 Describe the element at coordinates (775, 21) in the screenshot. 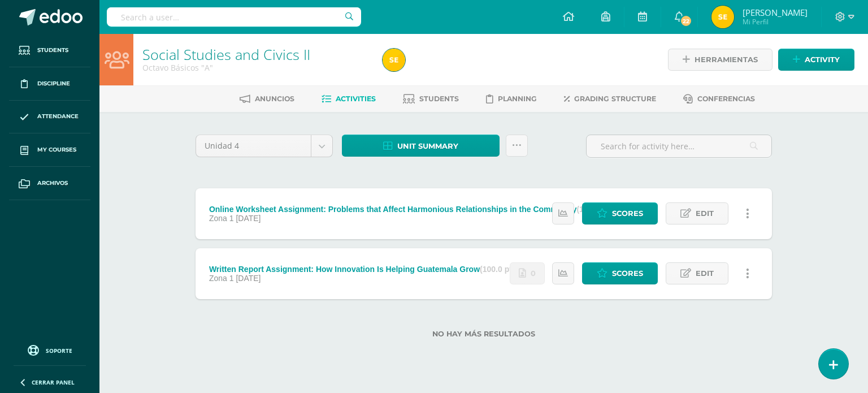

I see `span: Mi Perfil` at that location.